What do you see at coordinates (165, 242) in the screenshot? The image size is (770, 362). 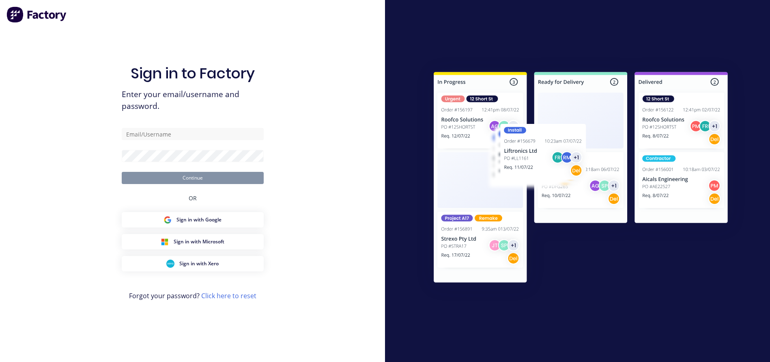 I see `img: Microsoft Sign in` at bounding box center [165, 242].